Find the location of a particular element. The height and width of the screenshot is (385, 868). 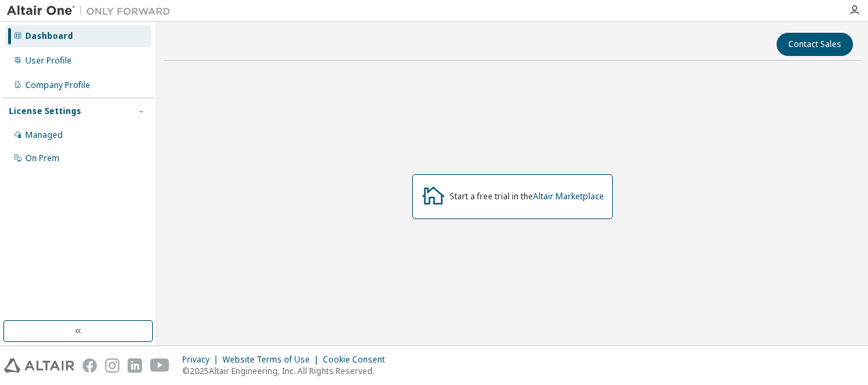

img: altair_logo.svg is located at coordinates (39, 365).